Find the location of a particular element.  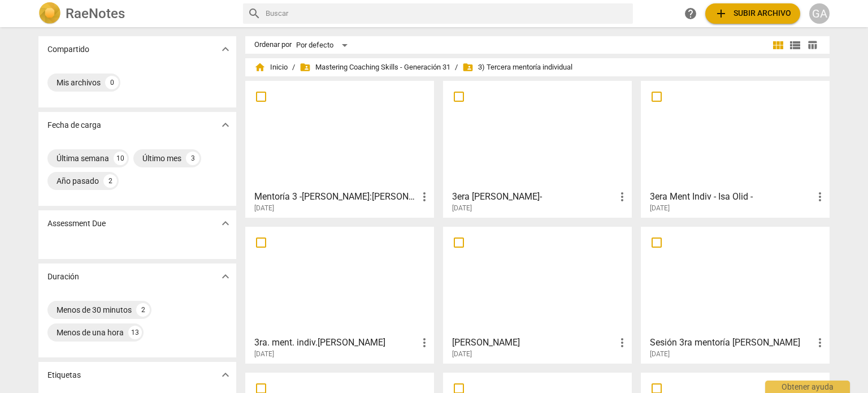

p: Duración is located at coordinates (63, 276).